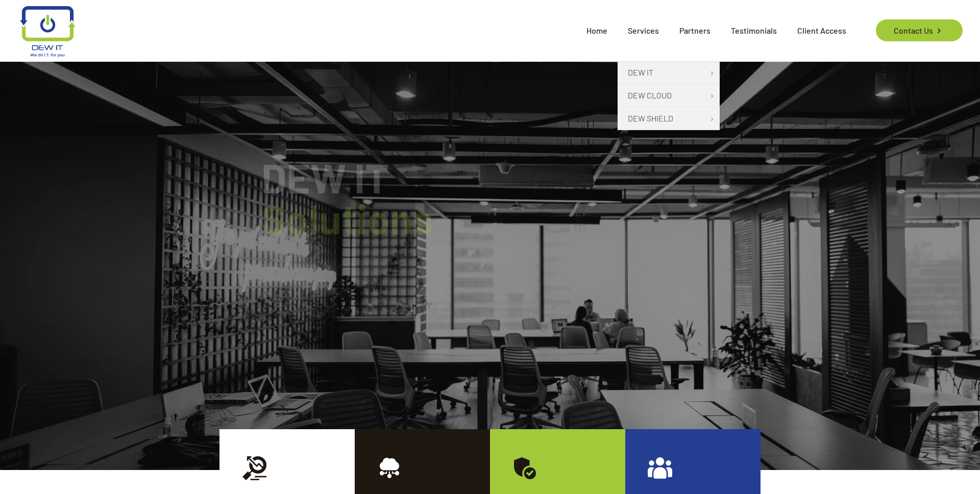 The width and height of the screenshot is (980, 494). I want to click on a: Contact Us, so click(919, 30).